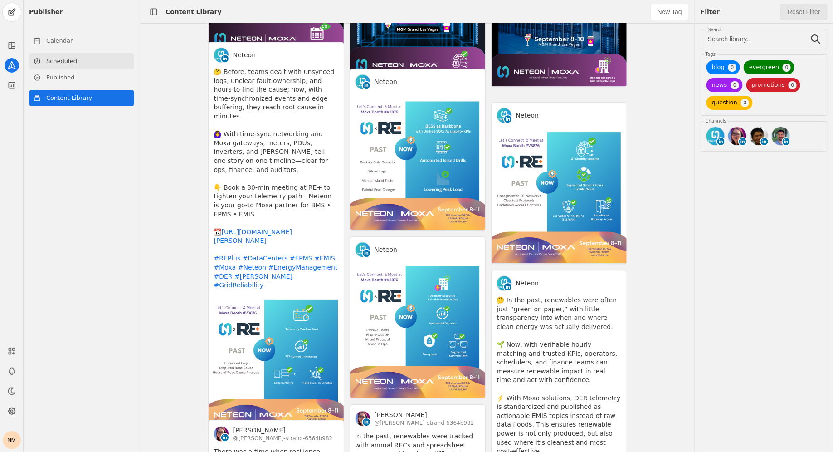 The image size is (833, 452). What do you see at coordinates (764, 67) in the screenshot?
I see `span: Evergreen` at bounding box center [764, 67].